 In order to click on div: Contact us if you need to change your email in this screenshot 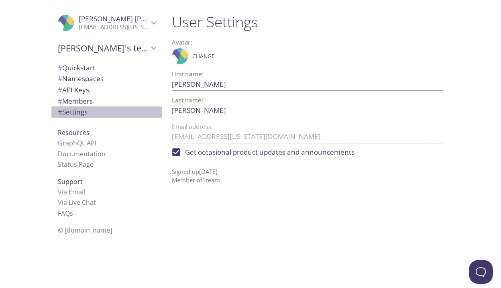, I will do `click(308, 133)`.